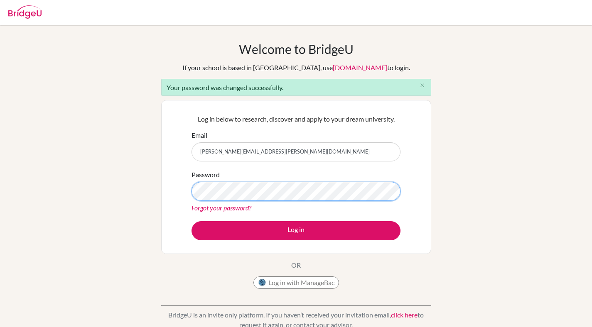 The image size is (592, 327). Describe the element at coordinates (296, 265) in the screenshot. I see `p: OR` at that location.